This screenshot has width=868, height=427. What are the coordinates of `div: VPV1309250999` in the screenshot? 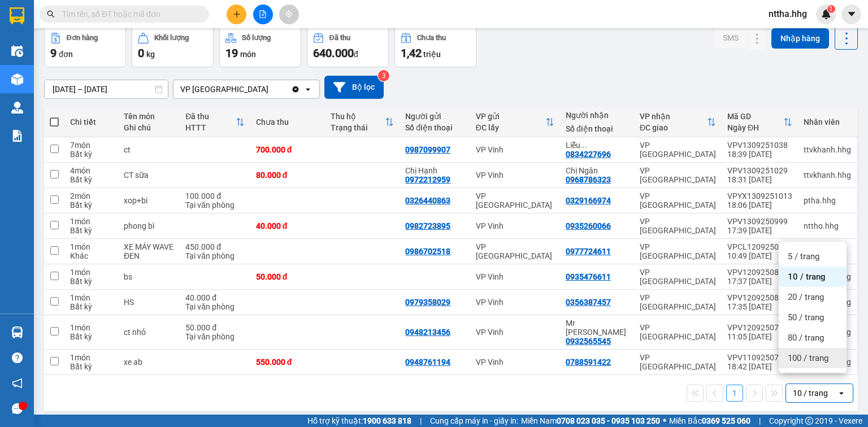 It's located at (759, 222).